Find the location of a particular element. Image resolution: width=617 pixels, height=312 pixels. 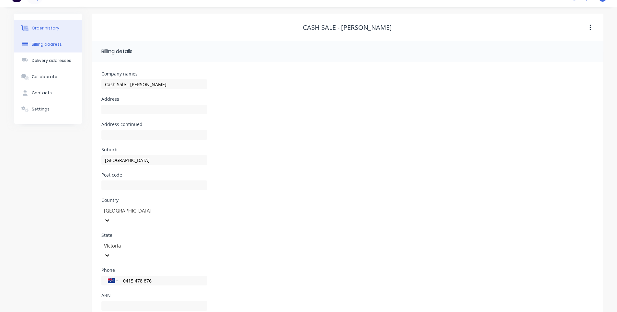

div: Billing address is located at coordinates (47, 44).